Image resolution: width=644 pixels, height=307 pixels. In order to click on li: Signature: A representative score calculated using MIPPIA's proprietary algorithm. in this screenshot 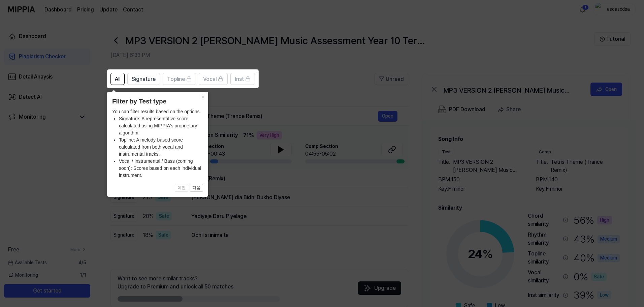, I will do `click(161, 126)`.